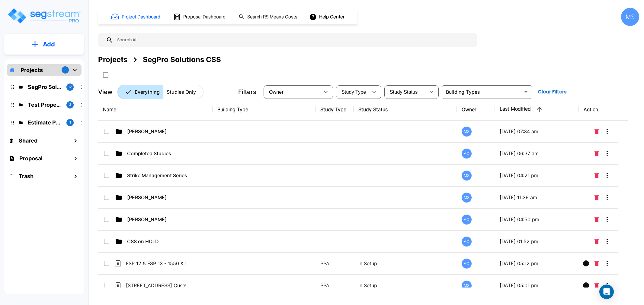 Image resolution: width=644 pixels, height=305 pixels. I want to click on p: 1, so click(70, 122).